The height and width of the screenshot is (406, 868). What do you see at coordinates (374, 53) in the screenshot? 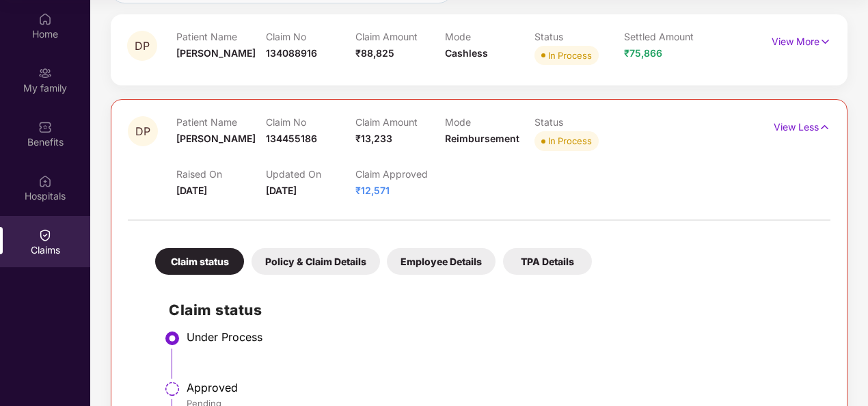
I see `span: ₹88,825` at bounding box center [374, 53].